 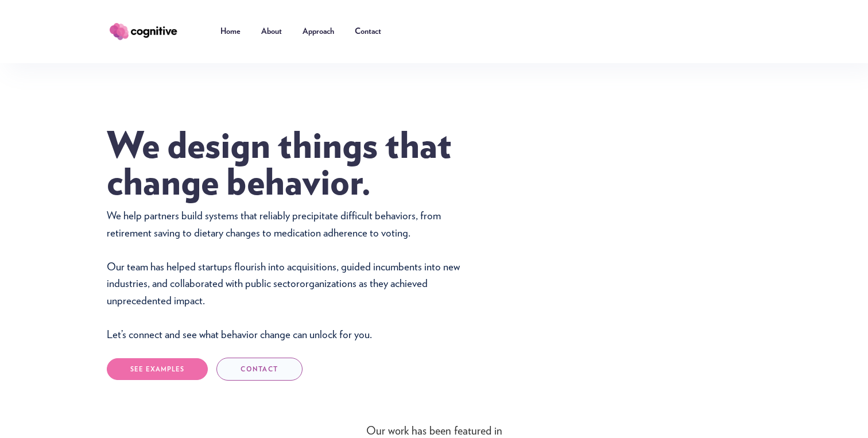 What do you see at coordinates (151, 32) in the screenshot?
I see `a: home` at bounding box center [151, 32].